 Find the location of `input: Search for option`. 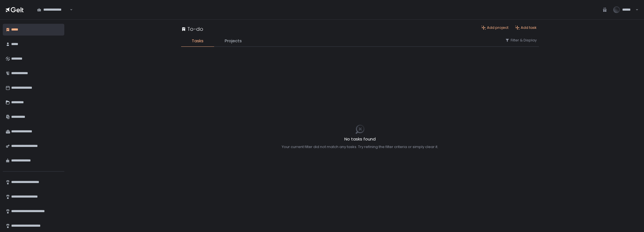

input: Search for option is located at coordinates (69, 10).